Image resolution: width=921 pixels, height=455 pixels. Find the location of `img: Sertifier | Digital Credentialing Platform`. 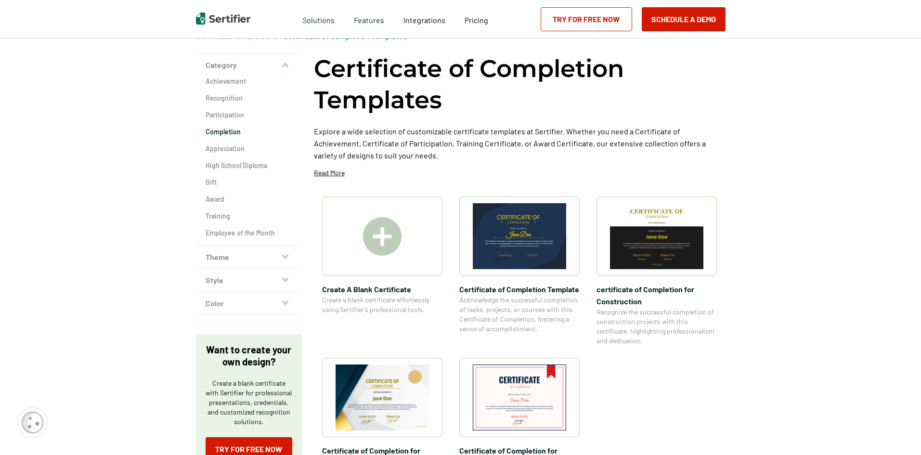

img: Sertifier | Digital Credentialing Platform is located at coordinates (223, 18).